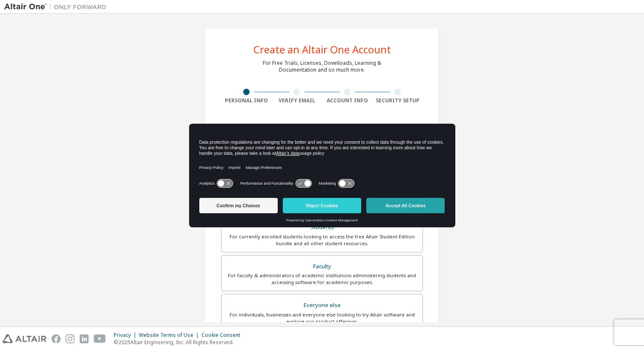 This screenshot has height=351, width=644. What do you see at coordinates (322, 267) in the screenshot?
I see `div: Faculty` at bounding box center [322, 267].